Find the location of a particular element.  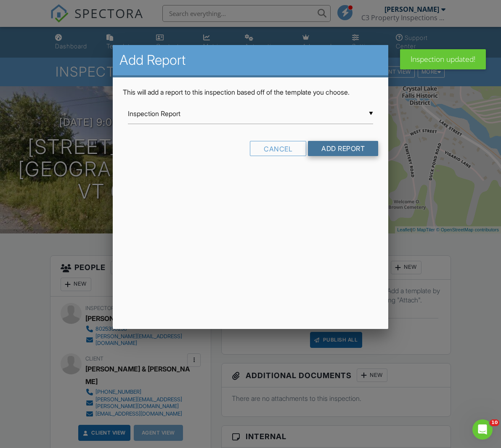

h2: Add Report is located at coordinates (250, 60).